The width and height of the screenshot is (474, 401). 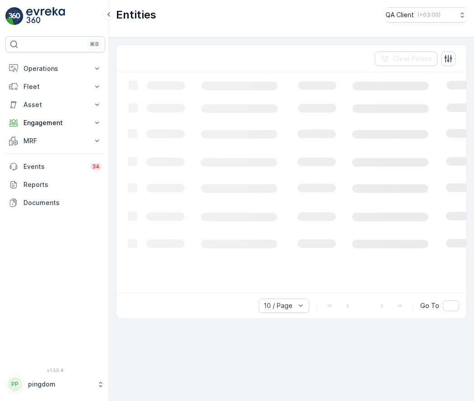 What do you see at coordinates (14, 16) in the screenshot?
I see `img: logo` at bounding box center [14, 16].